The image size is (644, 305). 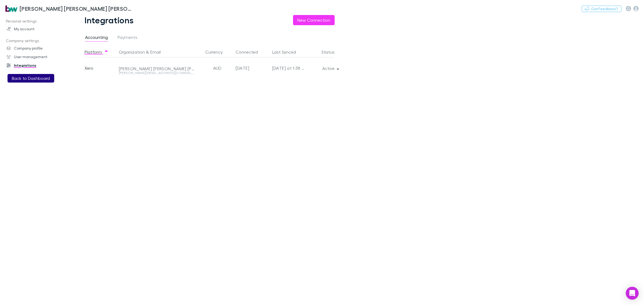 I want to click on button: Platform, so click(x=97, y=52).